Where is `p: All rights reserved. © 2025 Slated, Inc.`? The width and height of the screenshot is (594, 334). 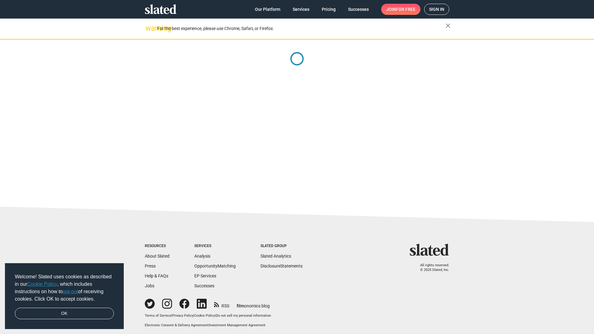 p: All rights reserved. © 2025 Slated, Inc. is located at coordinates (431, 268).